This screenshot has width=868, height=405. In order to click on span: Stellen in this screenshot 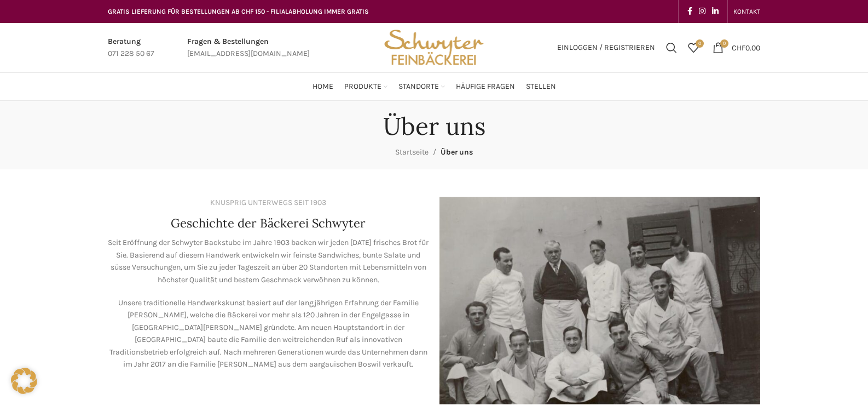, I will do `click(540, 86)`.